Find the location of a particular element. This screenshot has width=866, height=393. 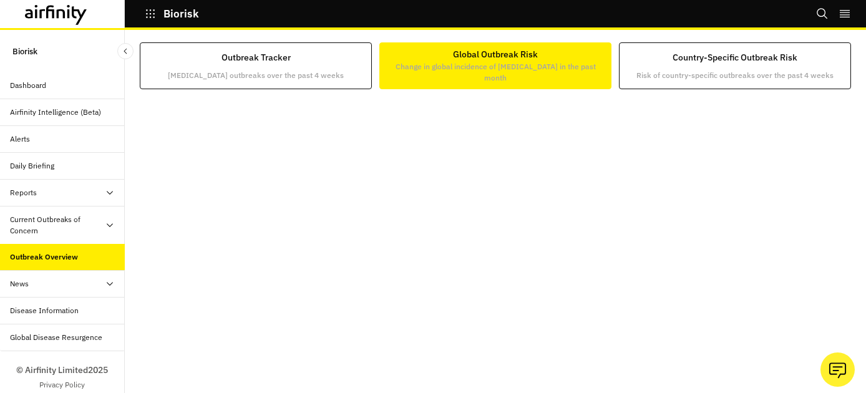

div: Outbreak Tracker is located at coordinates (256, 66).